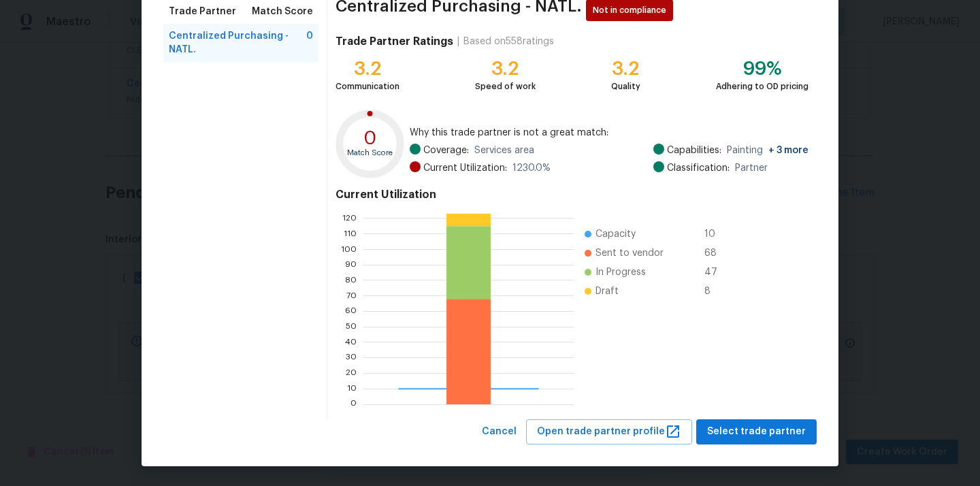 This screenshot has width=980, height=486. What do you see at coordinates (625, 86) in the screenshot?
I see `div: Quality` at bounding box center [625, 86].